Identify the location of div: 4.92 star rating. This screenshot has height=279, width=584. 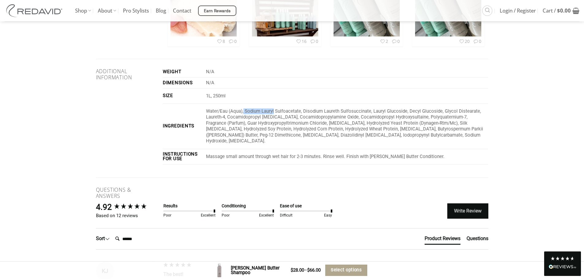
(130, 207).